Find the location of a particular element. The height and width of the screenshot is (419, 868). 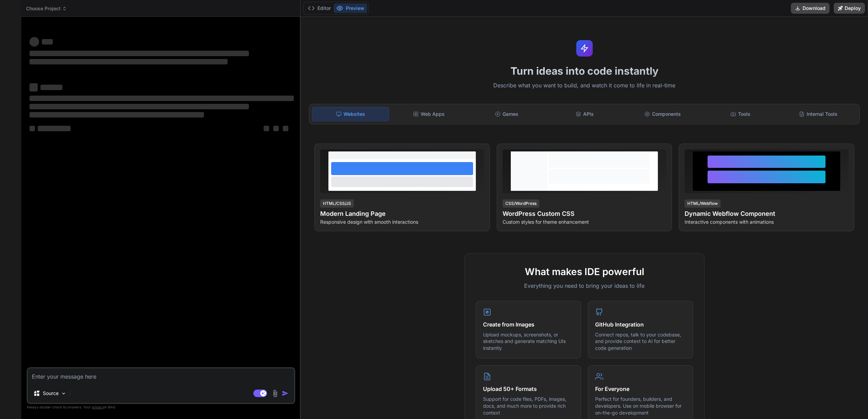

p: Everything you need to bring your ideas to life is located at coordinates (585, 286).